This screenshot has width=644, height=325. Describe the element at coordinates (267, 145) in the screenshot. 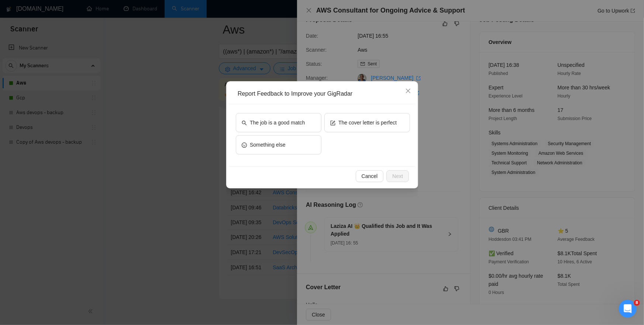

I see `span: Something else` at that location.